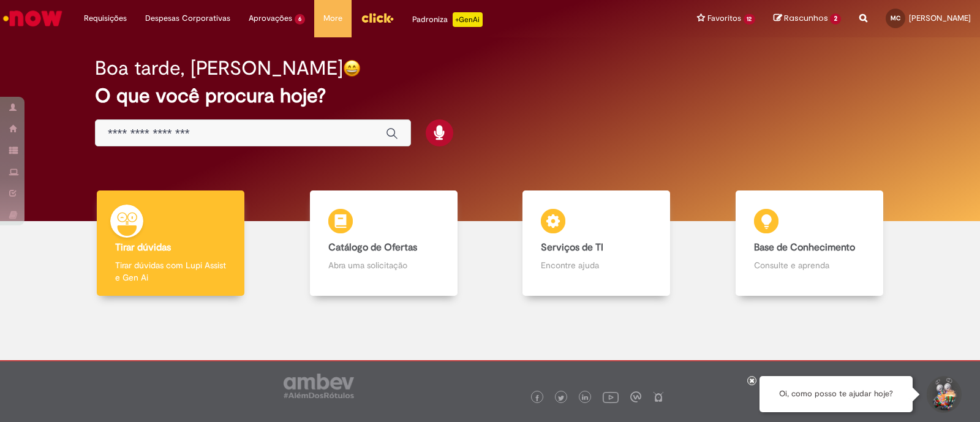 This screenshot has width=980, height=422. I want to click on img: logo_footer_twitter.png, so click(561, 399).